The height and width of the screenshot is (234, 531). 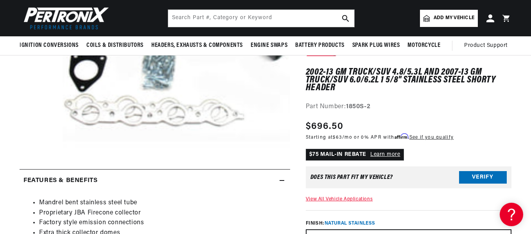 I want to click on label: Finish:, so click(x=409, y=224).